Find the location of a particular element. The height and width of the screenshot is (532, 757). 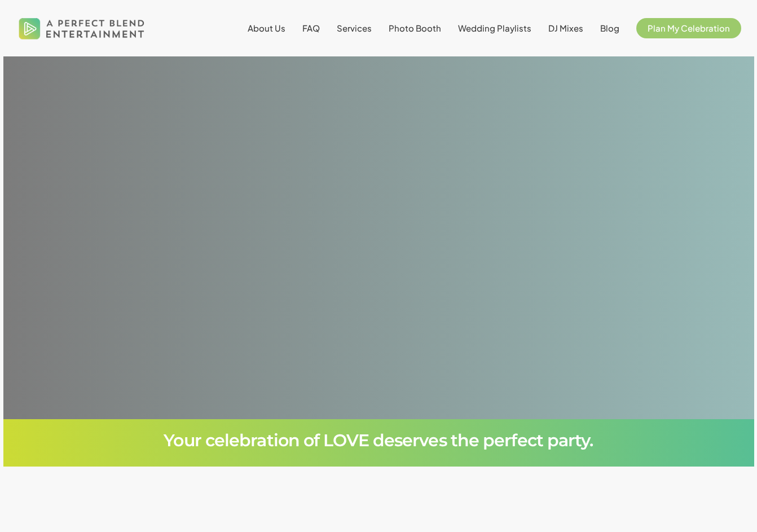

a: Services is located at coordinates (354, 28).